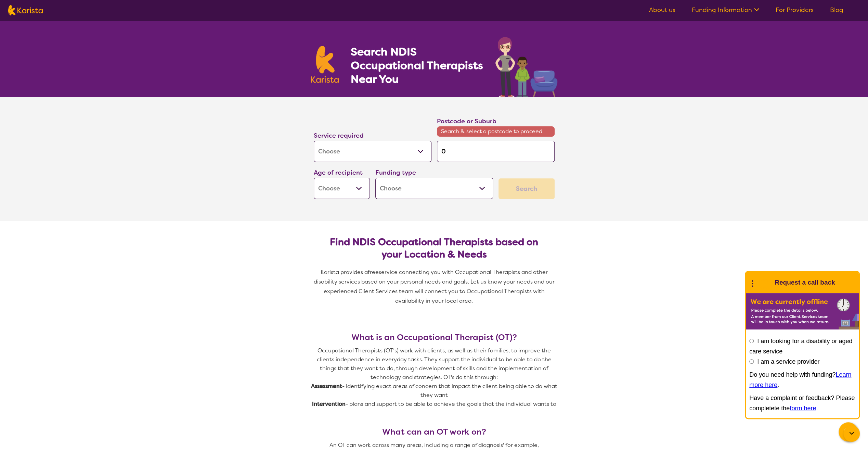 This screenshot has width=868, height=450. Describe the element at coordinates (726, 10) in the screenshot. I see `a: Funding Information` at that location.